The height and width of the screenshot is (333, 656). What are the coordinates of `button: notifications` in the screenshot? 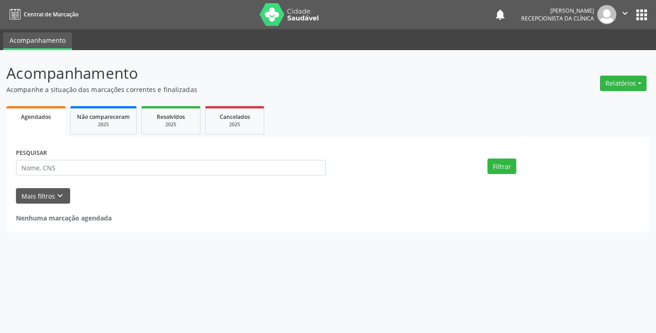 It's located at (500, 15).